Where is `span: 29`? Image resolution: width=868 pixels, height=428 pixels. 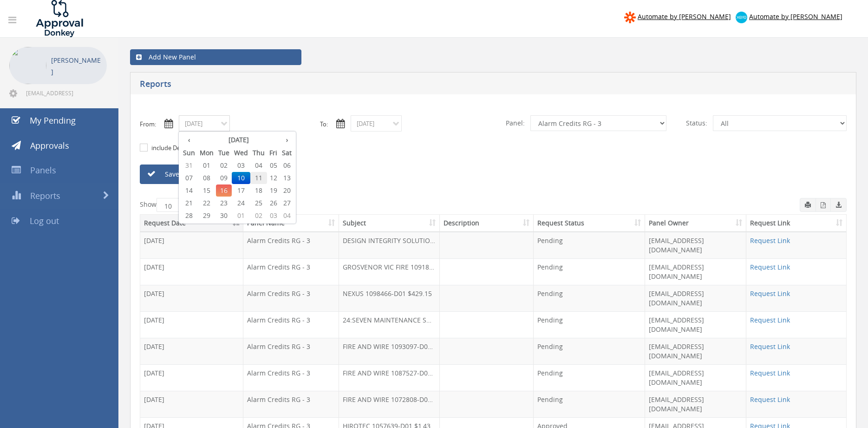 span: 29 is located at coordinates (207, 215).